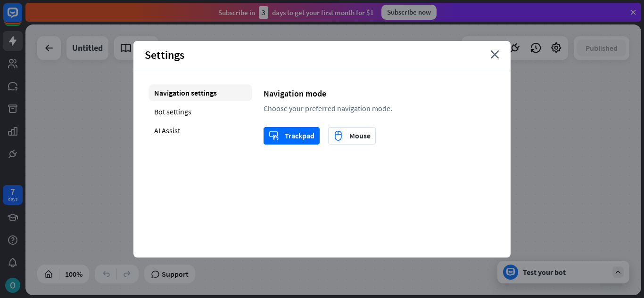  What do you see at coordinates (379, 108) in the screenshot?
I see `div: Choose your preferred navigation mode.` at bounding box center [379, 108].